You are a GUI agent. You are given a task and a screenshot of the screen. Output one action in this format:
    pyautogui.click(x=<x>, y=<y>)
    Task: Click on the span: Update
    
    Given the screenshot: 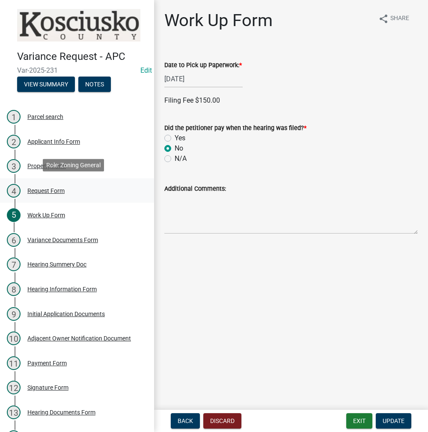 What is the action you would take?
    pyautogui.click(x=393, y=421)
    